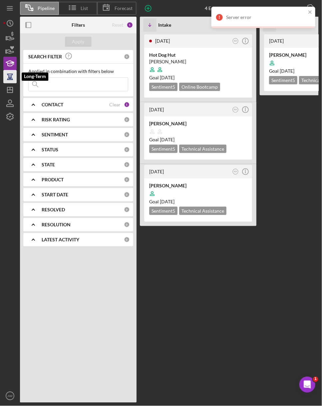  I want to click on time: 2024-10-02 20:12, so click(157, 109).